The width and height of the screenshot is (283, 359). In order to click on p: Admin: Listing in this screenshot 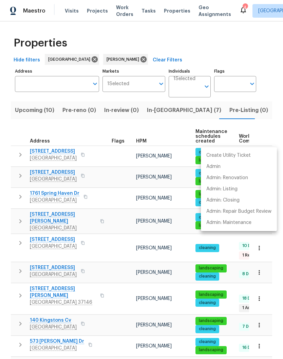, I will do `click(222, 189)`.